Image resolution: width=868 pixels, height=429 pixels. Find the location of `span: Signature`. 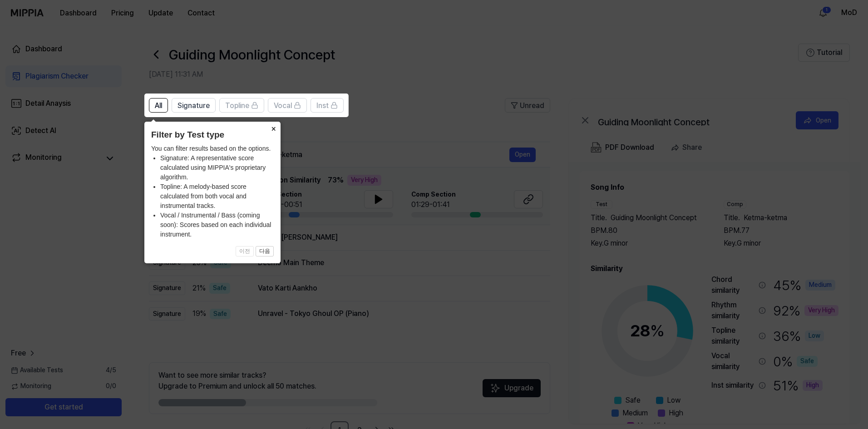

span: Signature is located at coordinates (193, 106).